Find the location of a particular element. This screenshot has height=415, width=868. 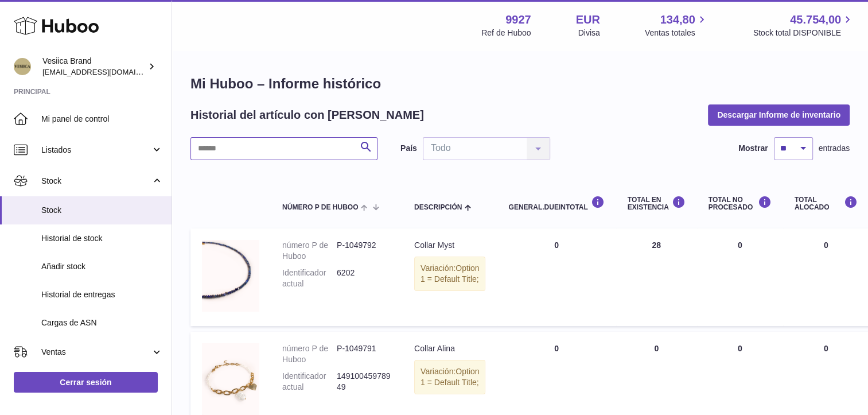

div: Vesiica Brand is located at coordinates (94, 66).